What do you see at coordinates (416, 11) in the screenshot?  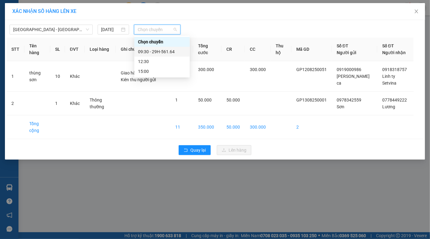 I see `span: close` at bounding box center [416, 11].